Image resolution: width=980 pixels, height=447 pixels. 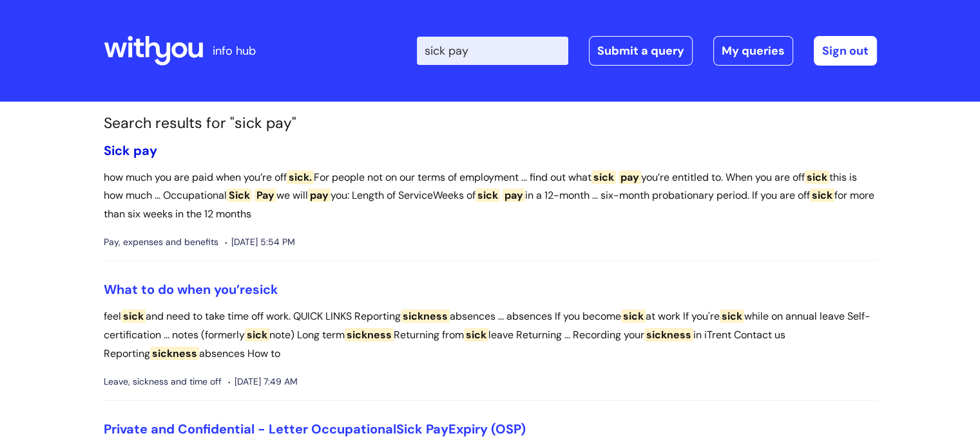 What do you see at coordinates (130, 151) in the screenshot?
I see `a: Sick pay` at bounding box center [130, 151].